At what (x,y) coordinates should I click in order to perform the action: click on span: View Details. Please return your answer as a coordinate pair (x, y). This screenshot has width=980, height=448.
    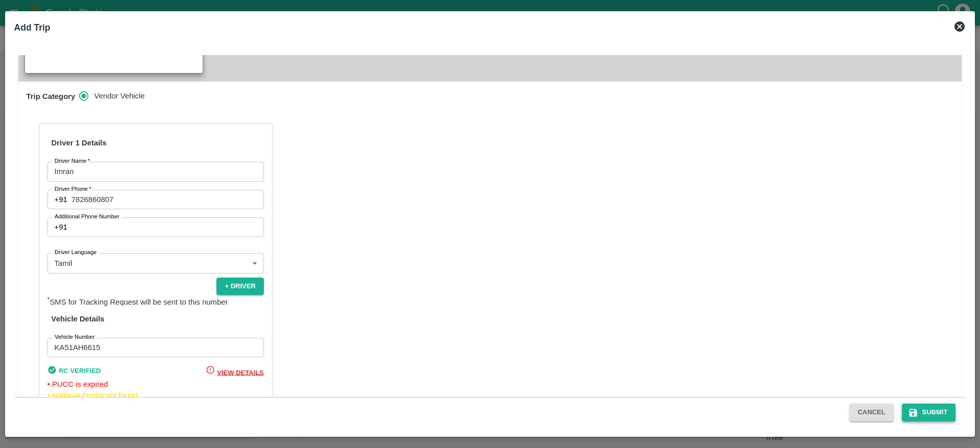
    Looking at the image, I should click on (240, 372).